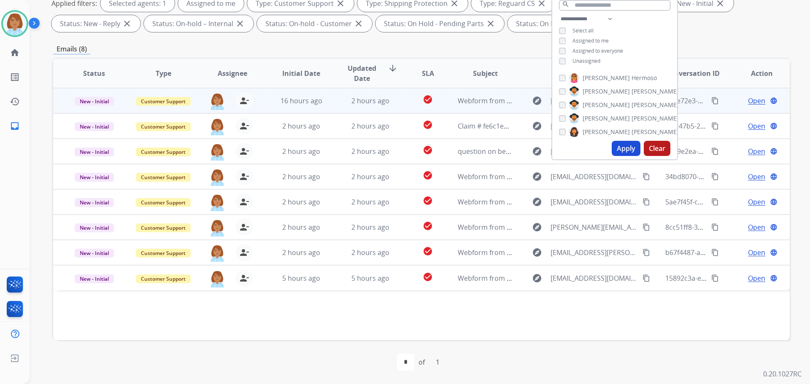 This screenshot has width=810, height=384. Describe the element at coordinates (566, 4) in the screenshot. I see `mat-icon: search` at that location.